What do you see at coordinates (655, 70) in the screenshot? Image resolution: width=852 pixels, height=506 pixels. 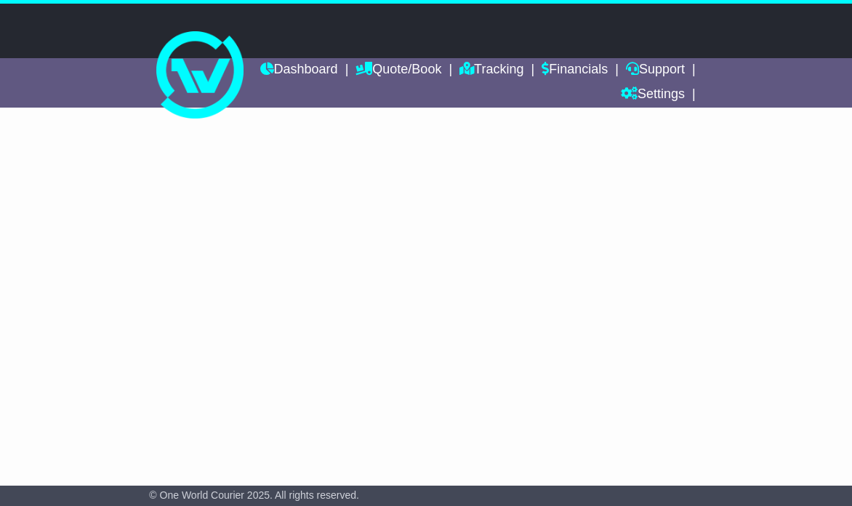 I see `a: Support` at bounding box center [655, 70].